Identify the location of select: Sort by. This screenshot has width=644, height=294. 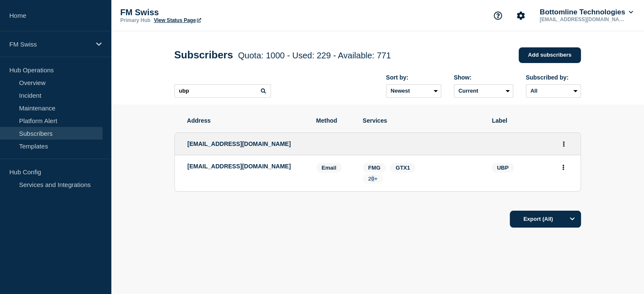
(414, 91).